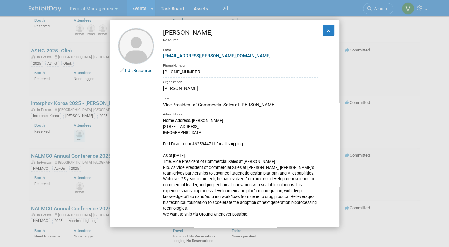 The height and width of the screenshot is (247, 449). I want to click on div: Email, so click(241, 48).